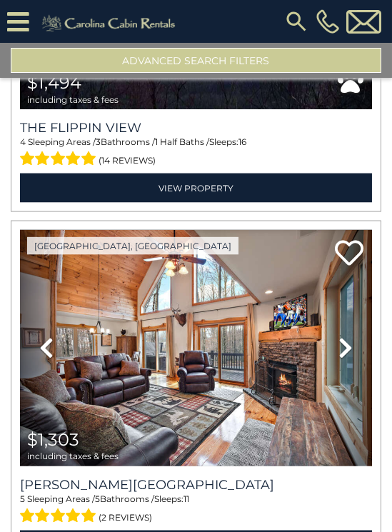  What do you see at coordinates (98, 142) in the screenshot?
I see `span: 3` at bounding box center [98, 142].